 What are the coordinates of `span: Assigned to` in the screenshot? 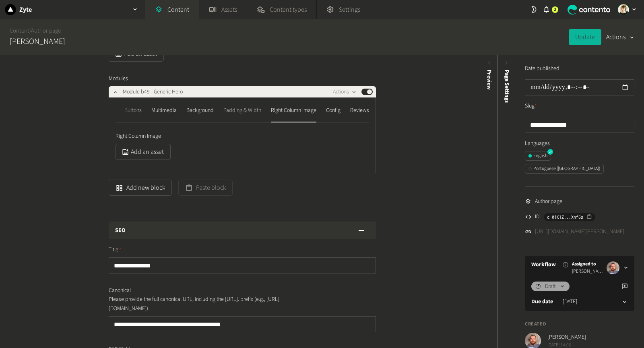 It's located at (587, 264).